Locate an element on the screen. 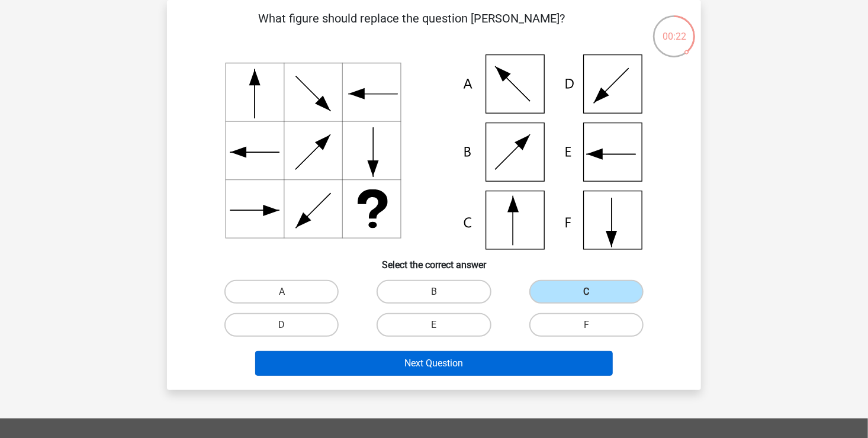  label: B is located at coordinates (434, 292).